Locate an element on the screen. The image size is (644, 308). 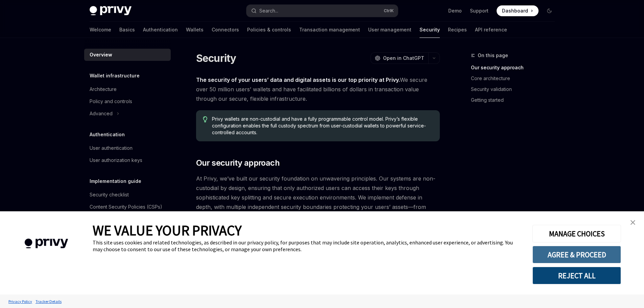
button: Search...CtrlK is located at coordinates (322, 11).